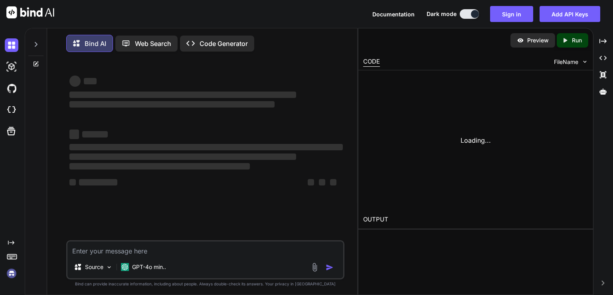  I want to click on img: attachment, so click(315, 267).